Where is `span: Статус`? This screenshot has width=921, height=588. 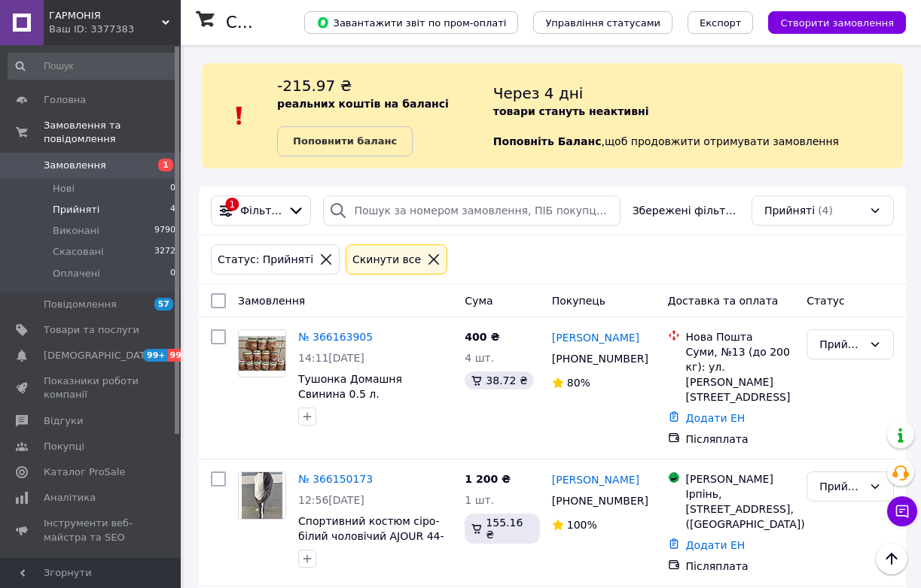
span: Статус is located at coordinates (825, 300).